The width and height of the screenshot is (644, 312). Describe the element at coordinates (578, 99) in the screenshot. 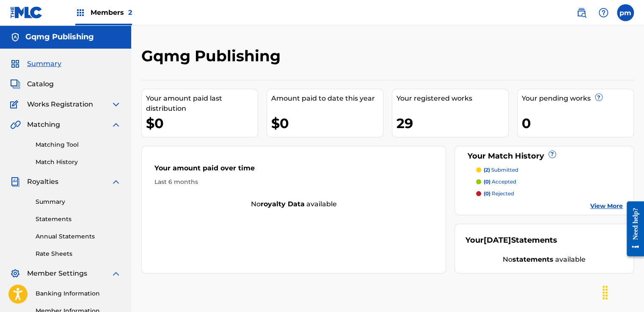

I see `div: Your pending works` at that location.